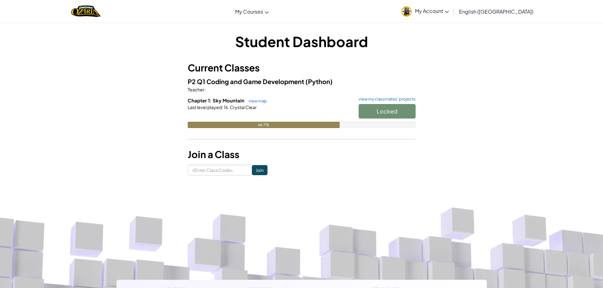 This screenshot has height=288, width=603. I want to click on h3: Join a Class, so click(302, 154).